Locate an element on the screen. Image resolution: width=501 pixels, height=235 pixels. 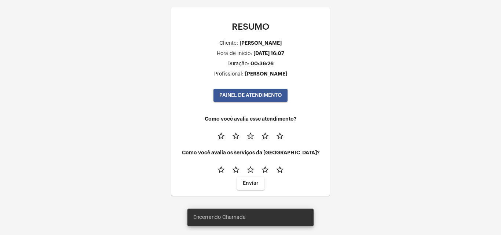
div: Cliente: is located at coordinates (228, 43).